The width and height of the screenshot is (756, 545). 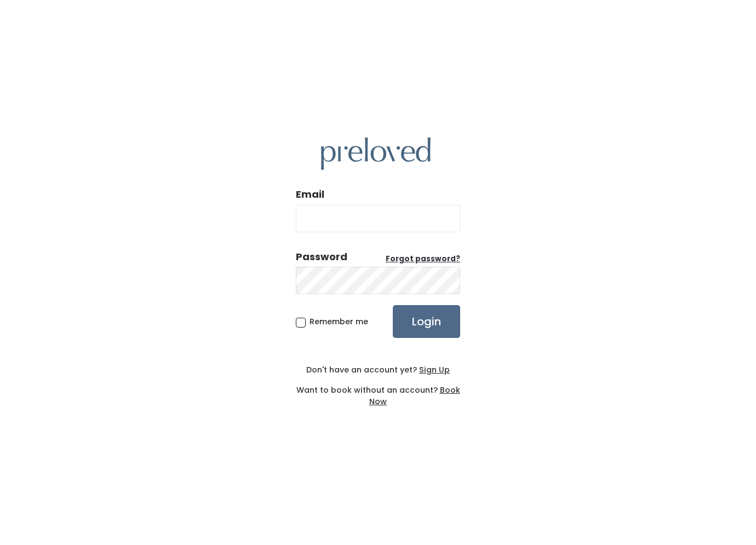 I want to click on div: Don't have an account yet?, so click(x=378, y=370).